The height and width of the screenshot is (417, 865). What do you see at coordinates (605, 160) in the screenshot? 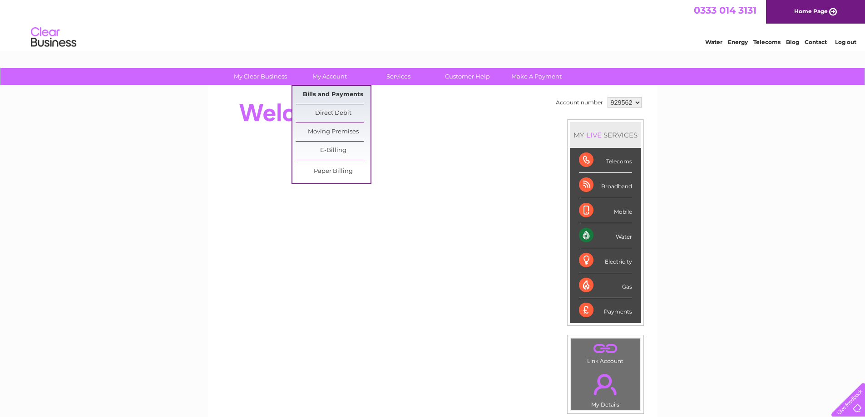
I see `div: Telecoms` at bounding box center [605, 160].